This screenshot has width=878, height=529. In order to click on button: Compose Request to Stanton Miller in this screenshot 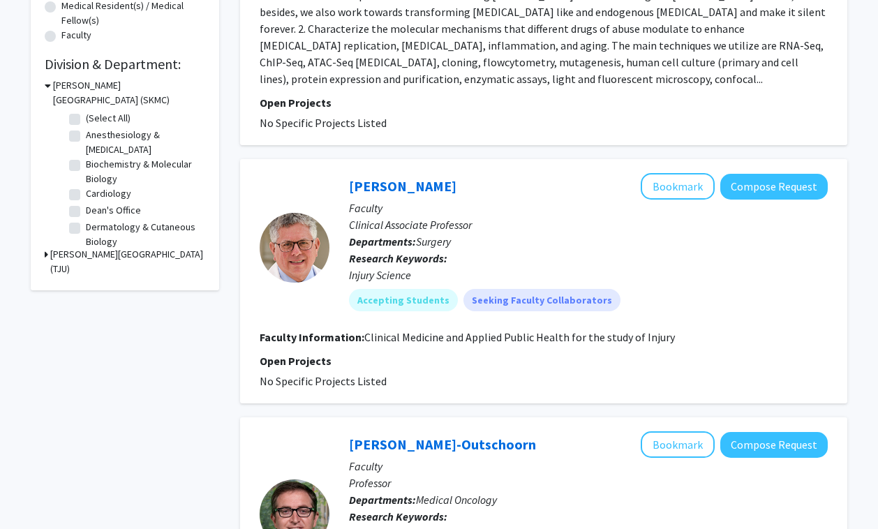, I will do `click(774, 186)`.